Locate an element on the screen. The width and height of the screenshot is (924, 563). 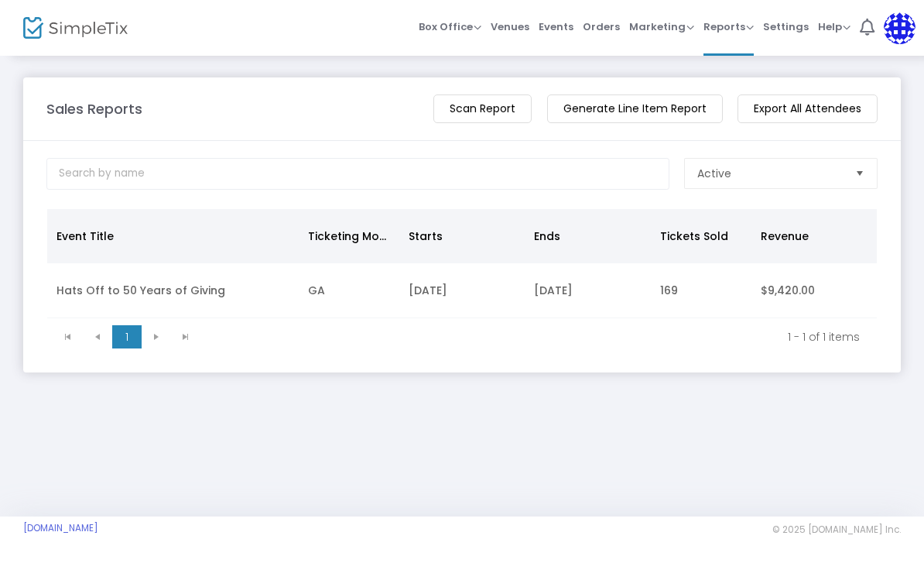
input: Search by name is located at coordinates (358, 173).